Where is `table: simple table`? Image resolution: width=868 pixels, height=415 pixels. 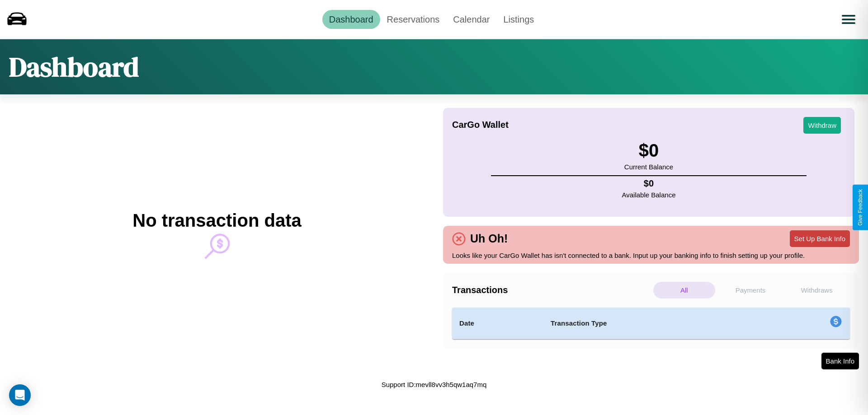 table: simple table is located at coordinates (651, 323).